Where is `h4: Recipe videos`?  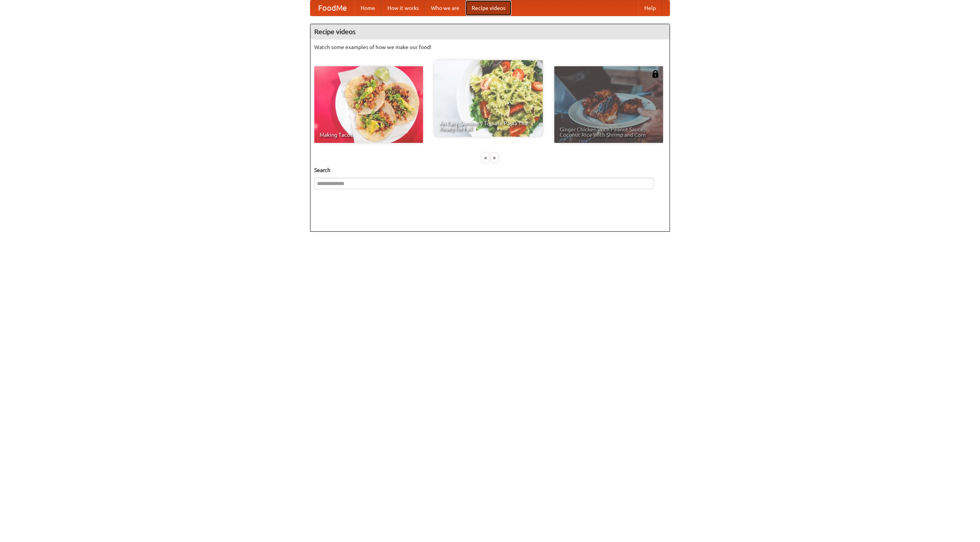 h4: Recipe videos is located at coordinates (490, 31).